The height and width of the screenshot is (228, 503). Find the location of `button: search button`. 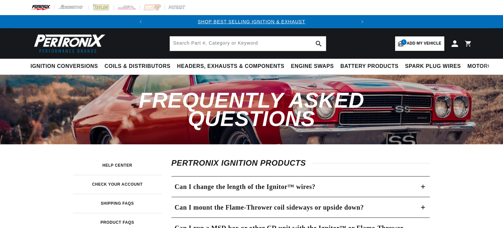

button: search button is located at coordinates (319, 44).